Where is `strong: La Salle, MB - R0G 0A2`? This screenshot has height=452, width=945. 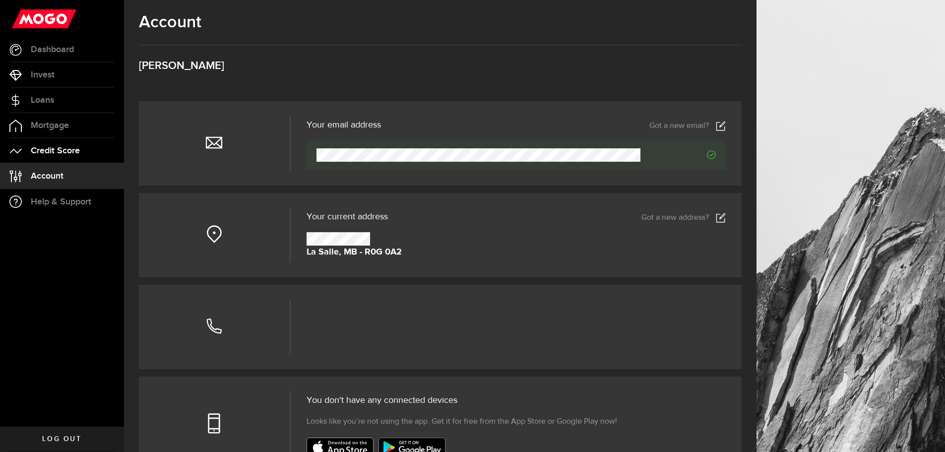
strong: La Salle, MB - R0G 0A2 is located at coordinates (354, 252).